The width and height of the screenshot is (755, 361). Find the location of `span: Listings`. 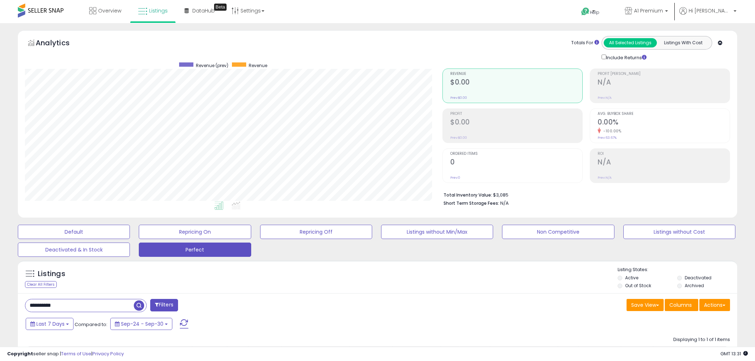

span: Listings is located at coordinates (159, 11).